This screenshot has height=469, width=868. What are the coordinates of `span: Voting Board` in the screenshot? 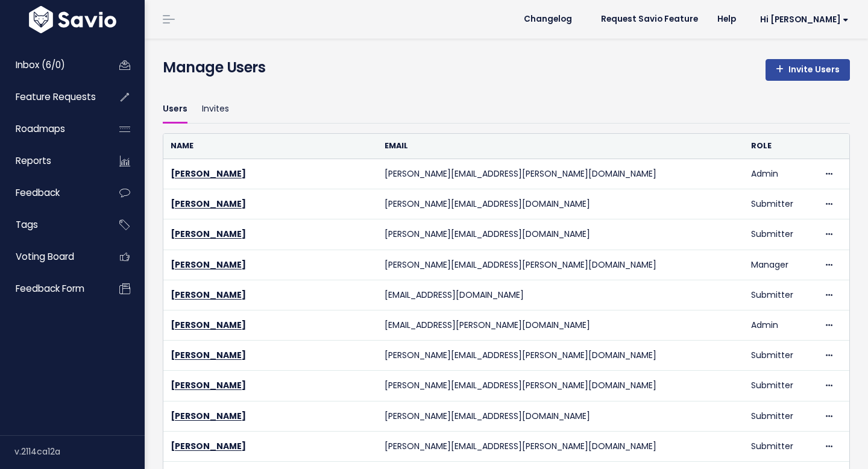 It's located at (45, 256).